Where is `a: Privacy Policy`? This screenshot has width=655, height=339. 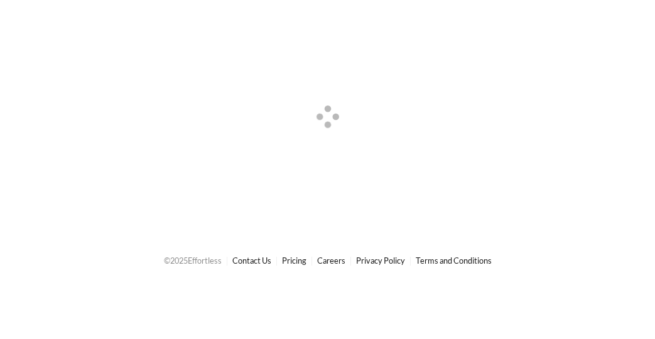 a: Privacy Policy is located at coordinates (380, 260).